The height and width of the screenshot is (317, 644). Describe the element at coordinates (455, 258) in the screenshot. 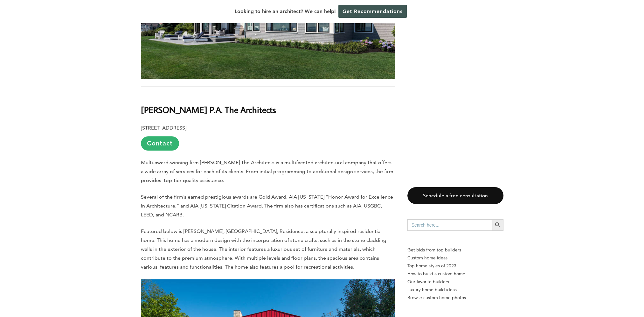

I see `p: Custom home ideas` at that location.